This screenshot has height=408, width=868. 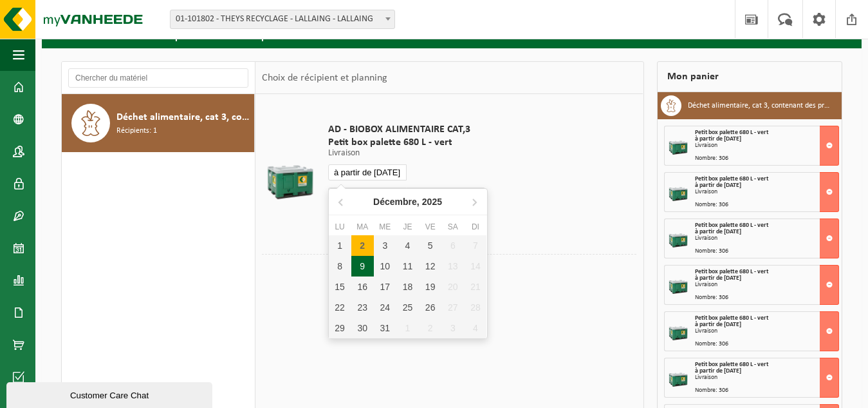 I want to click on div: 11, so click(x=408, y=266).